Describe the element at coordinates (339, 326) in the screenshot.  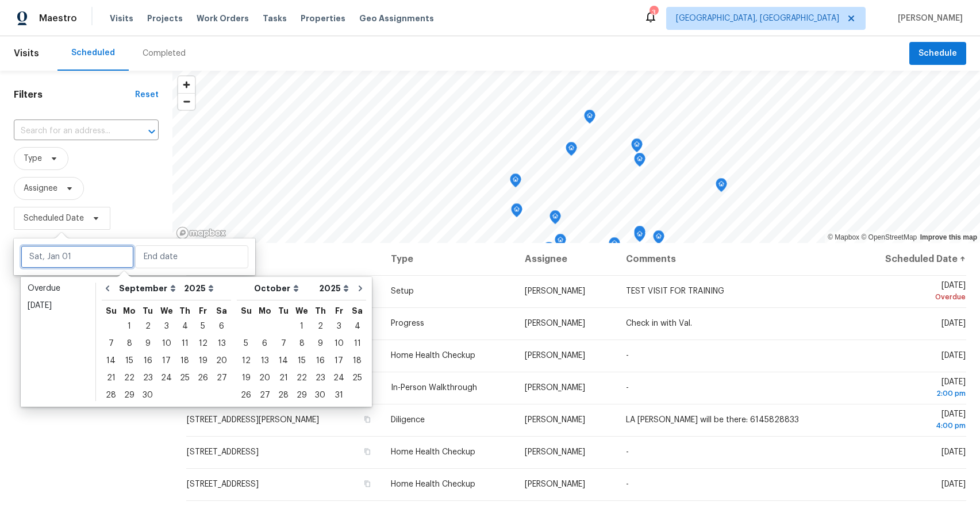
I see `div: Fri Oct 03 2025` at that location.